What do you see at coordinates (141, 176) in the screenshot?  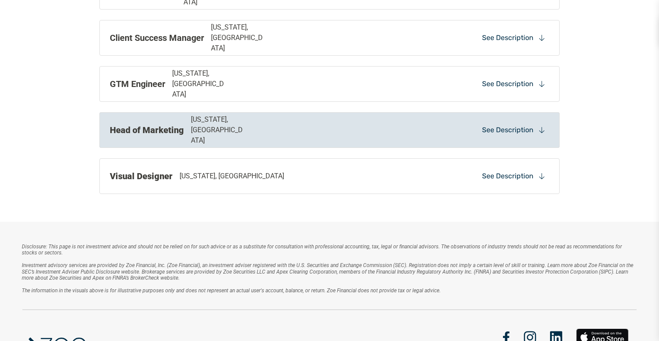 I see `strong: Visual Designer` at bounding box center [141, 176].